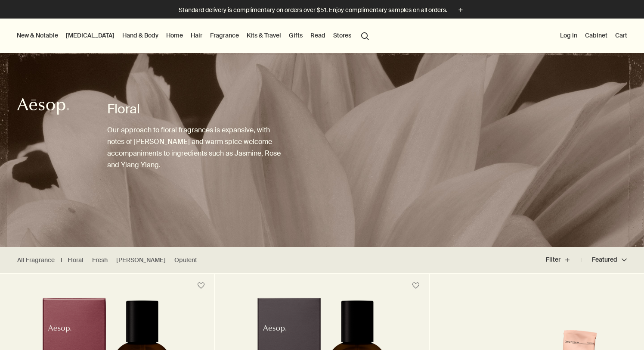 The height and width of the screenshot is (350, 644). I want to click on a: Read, so click(318, 35).